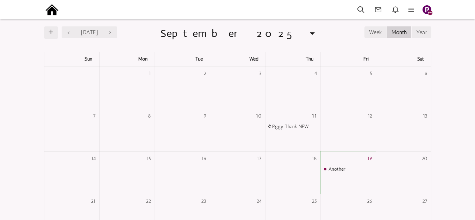 This screenshot has height=220, width=475. What do you see at coordinates (278, 33) in the screenshot?
I see `span: 2025` at bounding box center [278, 33].